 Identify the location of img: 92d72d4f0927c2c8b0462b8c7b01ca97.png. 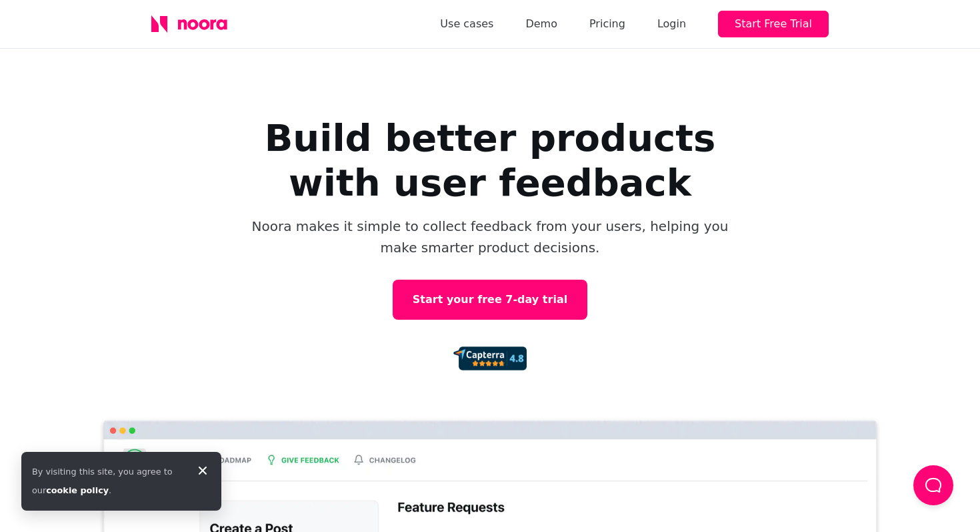
(490, 358).